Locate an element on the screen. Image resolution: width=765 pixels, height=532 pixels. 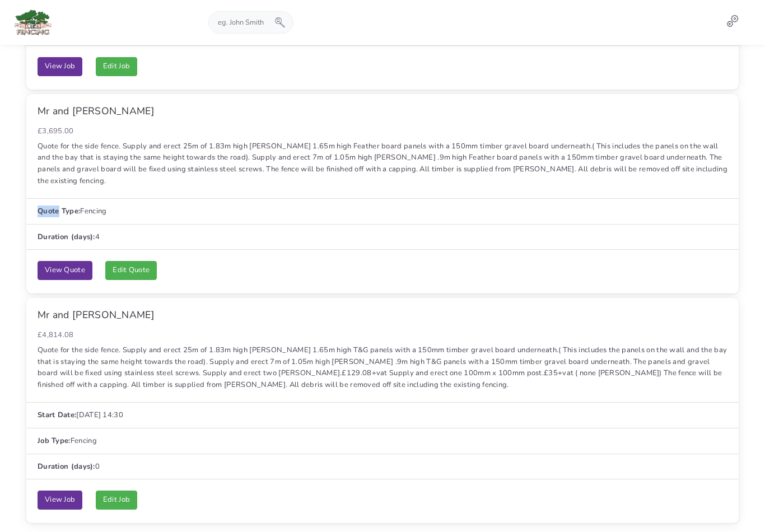
a: Edit Quote is located at coordinates (131, 271).